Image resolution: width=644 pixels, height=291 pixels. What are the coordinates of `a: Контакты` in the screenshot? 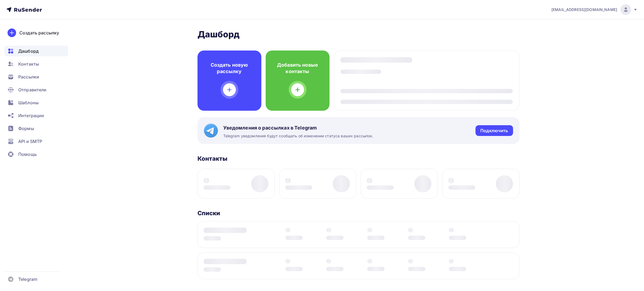 It's located at (36, 64).